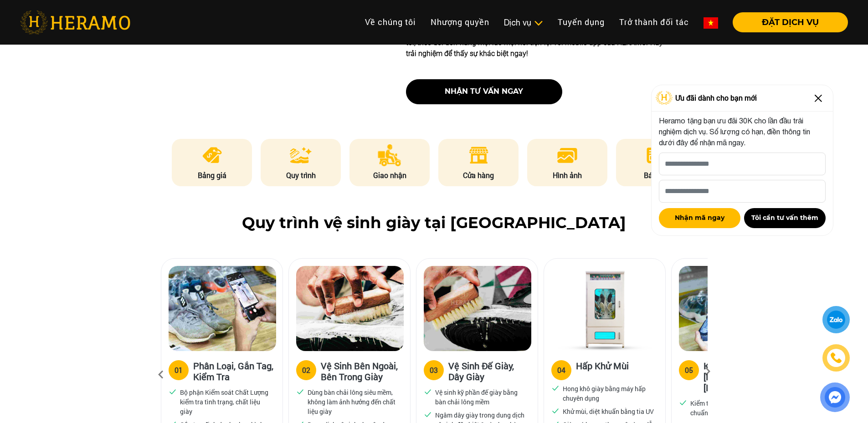  I want to click on div: 05, so click(689, 370).